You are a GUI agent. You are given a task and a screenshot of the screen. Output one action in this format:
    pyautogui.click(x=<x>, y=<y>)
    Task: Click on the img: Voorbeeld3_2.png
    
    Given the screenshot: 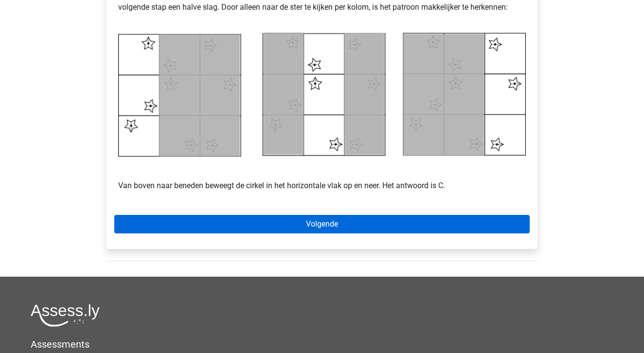 What is the action you would take?
    pyautogui.click(x=322, y=95)
    